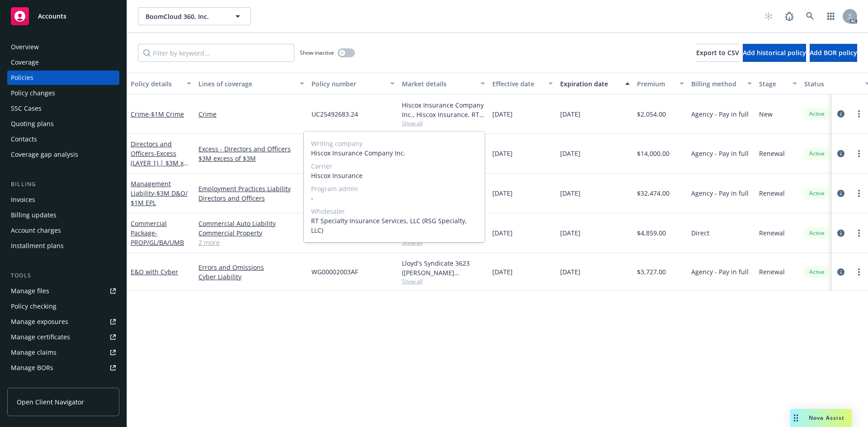 The width and height of the screenshot is (868, 427). I want to click on span: RT Specialty Insurance Services, LLC (RSG Specialty, LLC), so click(394, 226).